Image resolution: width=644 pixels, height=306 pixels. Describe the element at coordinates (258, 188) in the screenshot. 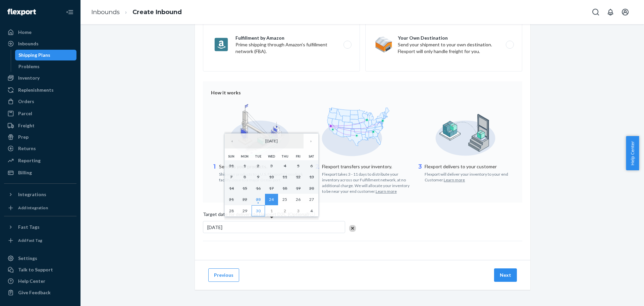

I see `button: September 16, 2025` at that location.